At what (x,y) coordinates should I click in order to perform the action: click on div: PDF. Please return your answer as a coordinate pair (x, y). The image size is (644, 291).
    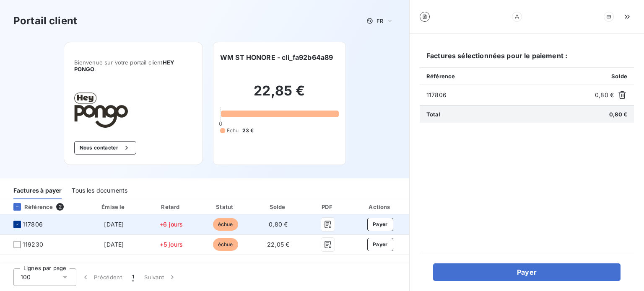
    Looking at the image, I should click on (328, 207).